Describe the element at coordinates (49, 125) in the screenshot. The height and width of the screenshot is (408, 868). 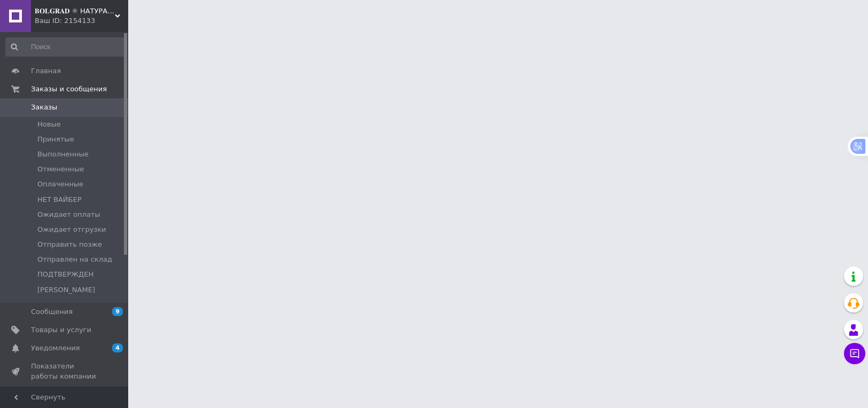
I see `span: Новые` at that location.